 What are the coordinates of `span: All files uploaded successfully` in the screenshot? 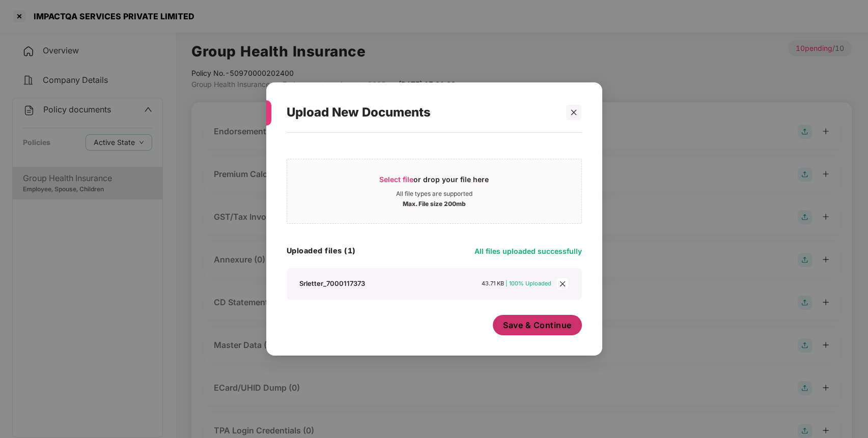 It's located at (528, 251).